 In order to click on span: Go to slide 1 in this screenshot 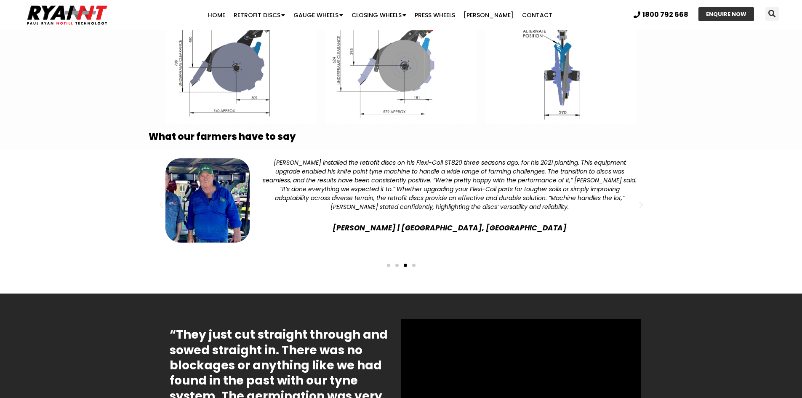, I will do `click(388, 265)`.